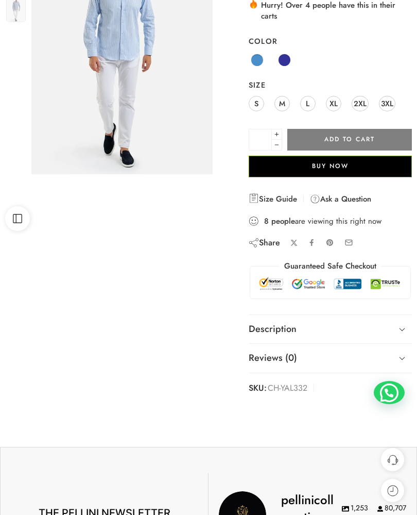  Describe the element at coordinates (355, 508) in the screenshot. I see `span: 1,253` at that location.